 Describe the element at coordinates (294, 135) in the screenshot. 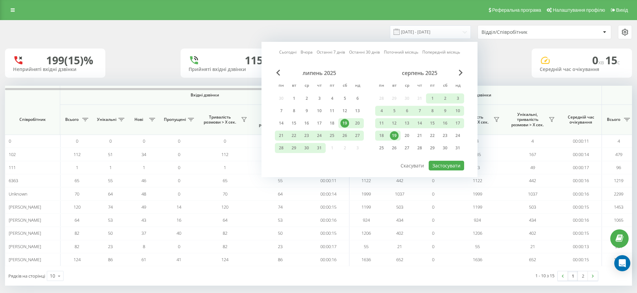

I see `div: вт 22 лип 2025 р.` at that location.